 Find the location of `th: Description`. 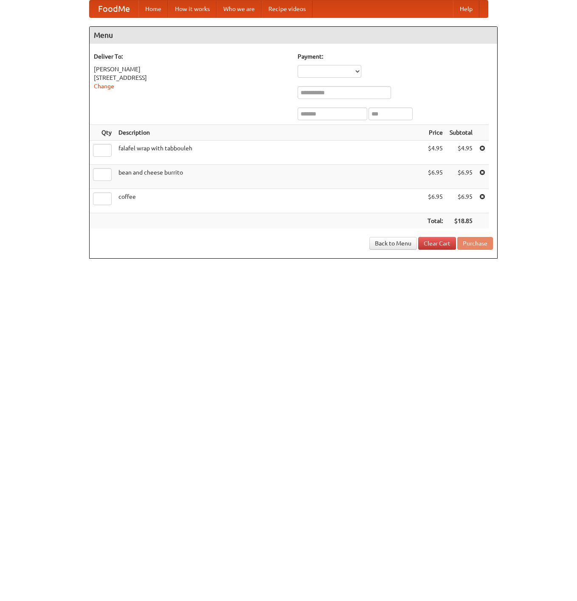

th: Description is located at coordinates (270, 133).